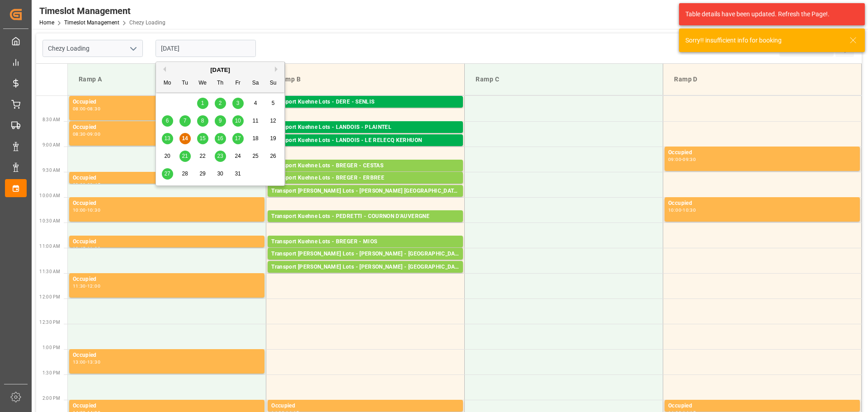  What do you see at coordinates (185, 121) in the screenshot?
I see `span: 7` at bounding box center [185, 121].